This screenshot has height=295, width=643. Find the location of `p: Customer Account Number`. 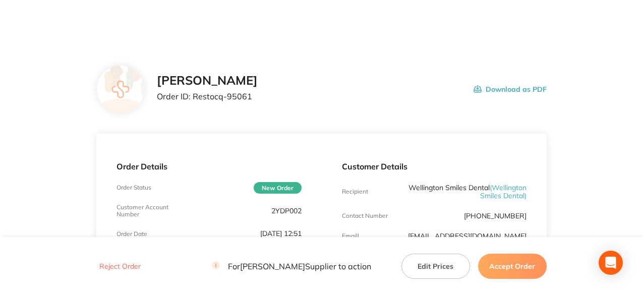

p: Customer Account Number is located at coordinates (147, 211).